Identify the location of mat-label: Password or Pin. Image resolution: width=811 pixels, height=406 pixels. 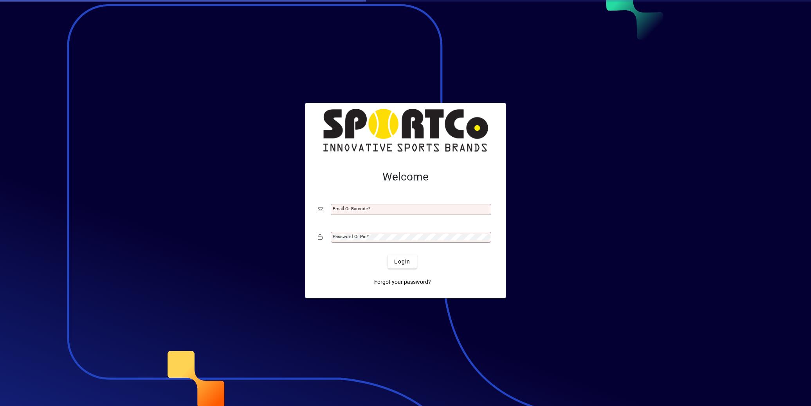
(349, 236).